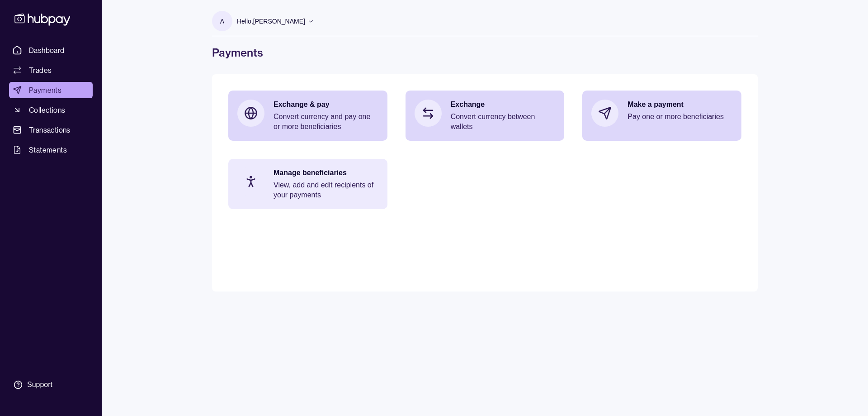  What do you see at coordinates (308, 115) in the screenshot?
I see `a: Exchange & payConvert currency and pay one or more beneficiaries` at bounding box center [308, 115].